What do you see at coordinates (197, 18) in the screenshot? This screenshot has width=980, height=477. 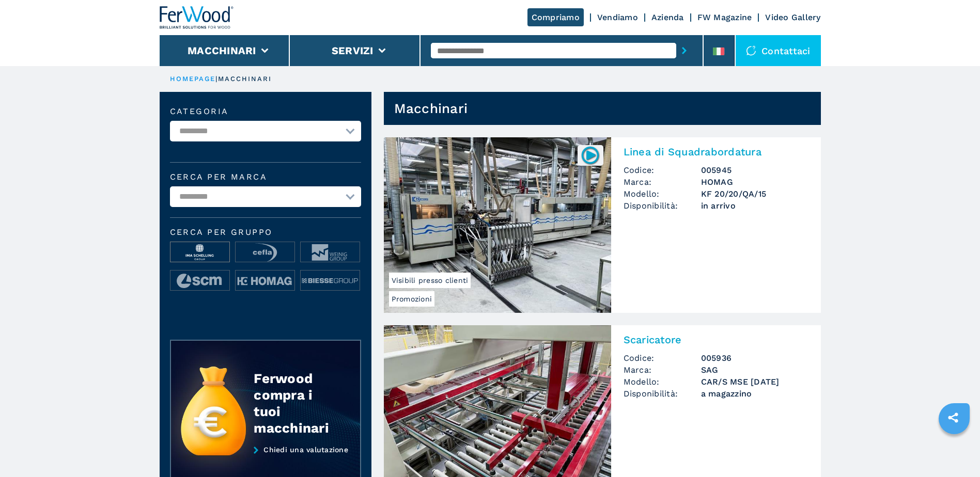 I see `img: Ferwood` at bounding box center [197, 18].